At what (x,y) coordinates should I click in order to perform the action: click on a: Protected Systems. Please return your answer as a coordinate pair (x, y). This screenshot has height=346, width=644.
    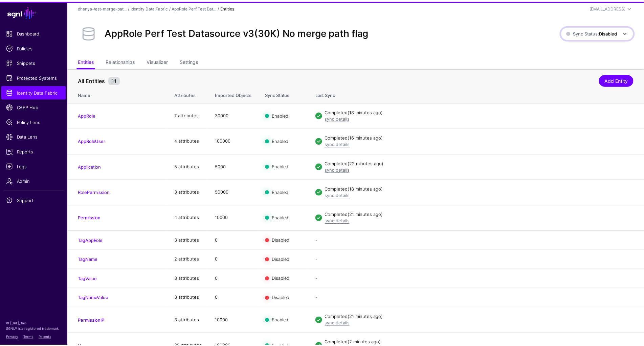
    Looking at the image, I should click on (34, 77).